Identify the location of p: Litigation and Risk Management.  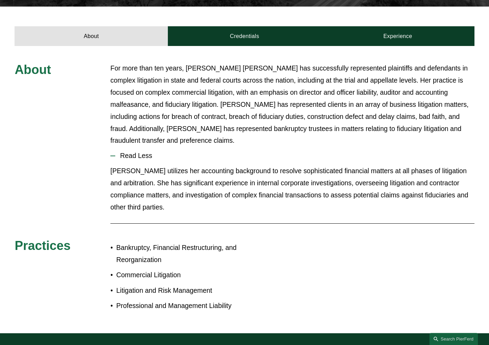
(180, 291).